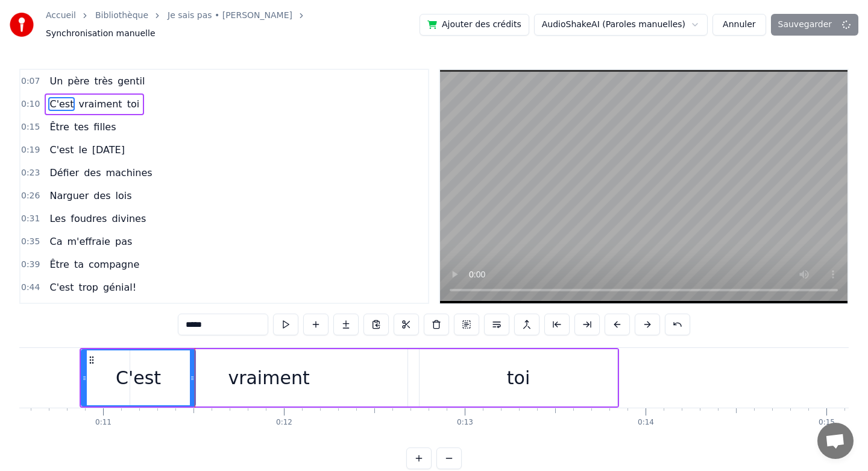 This screenshot has height=471, width=868. What do you see at coordinates (119, 287) in the screenshot?
I see `span: génial!` at bounding box center [119, 287].